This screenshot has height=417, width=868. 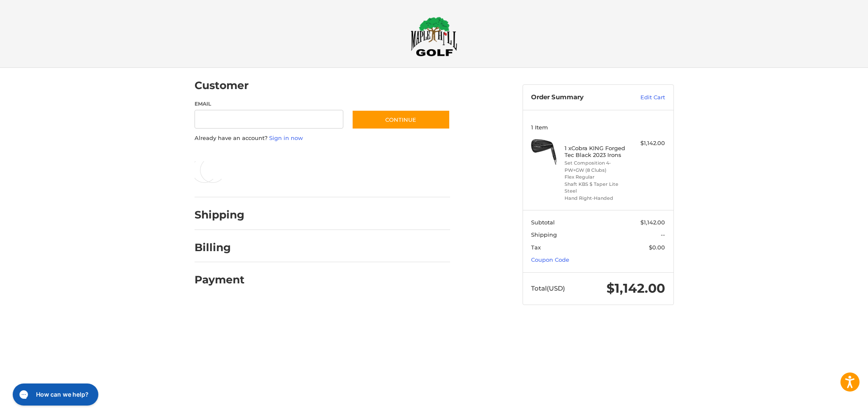 What do you see at coordinates (598, 127) in the screenshot?
I see `h3: 1 Item` at bounding box center [598, 127].